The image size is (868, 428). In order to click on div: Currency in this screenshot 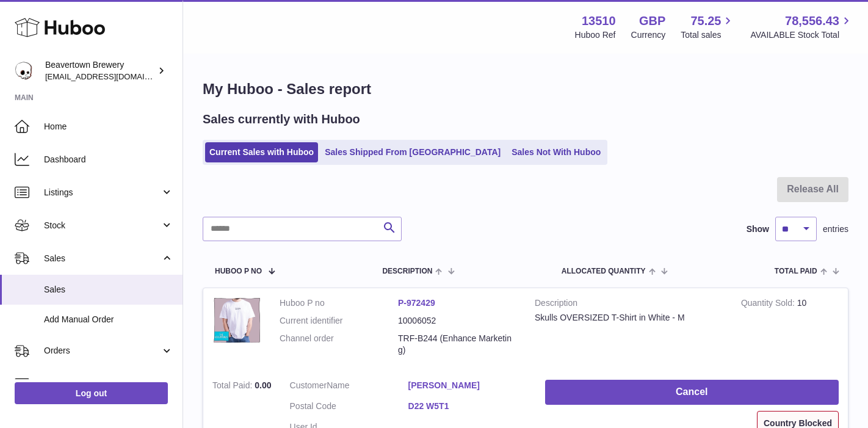, I will do `click(649, 35)`.